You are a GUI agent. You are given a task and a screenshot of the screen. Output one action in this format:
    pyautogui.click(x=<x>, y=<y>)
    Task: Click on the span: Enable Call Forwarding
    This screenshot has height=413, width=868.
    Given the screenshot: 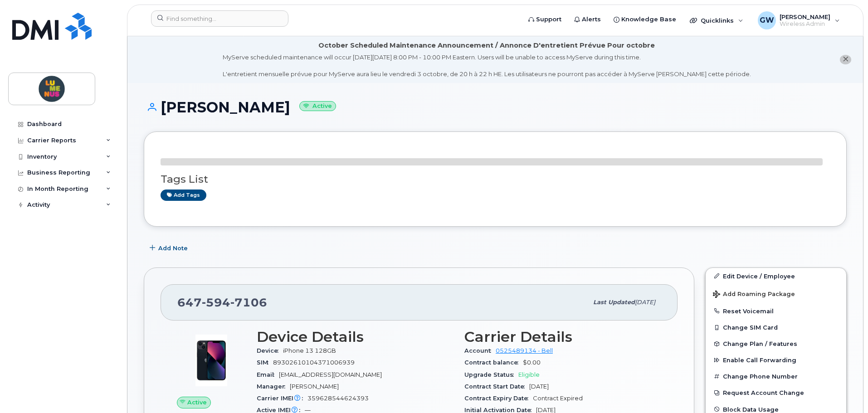 What is the action you would take?
    pyautogui.click(x=760, y=360)
    